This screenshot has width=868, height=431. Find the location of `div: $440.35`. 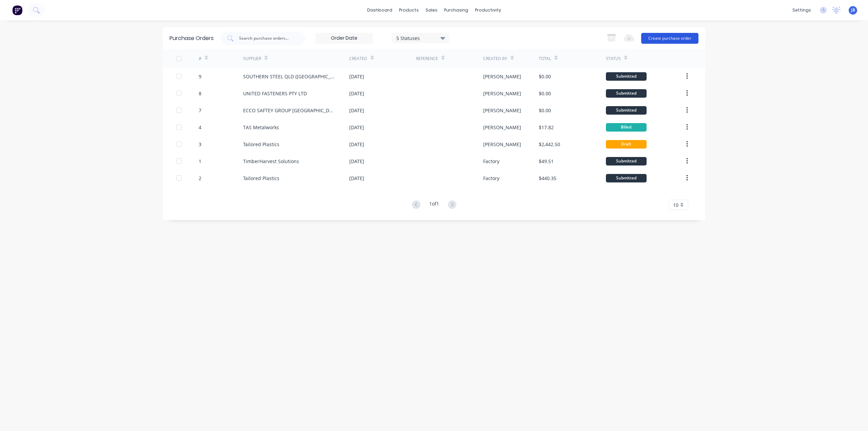

div: $440.35 is located at coordinates (548, 178).